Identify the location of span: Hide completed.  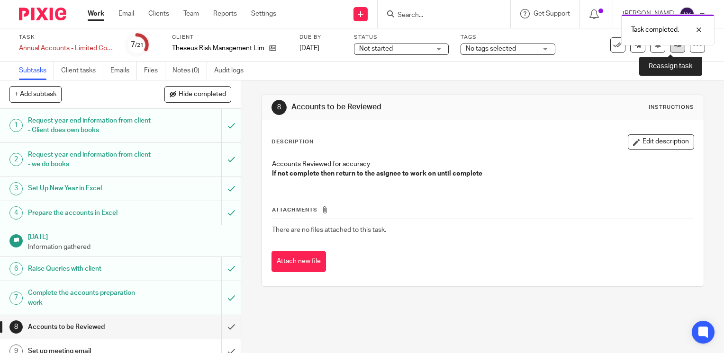
(202, 95).